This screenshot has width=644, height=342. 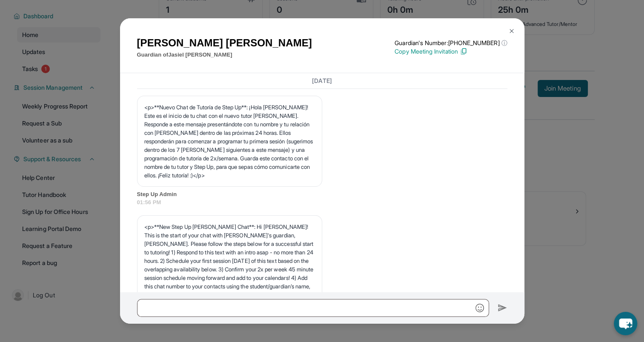 I want to click on span: ⓘ, so click(x=504, y=43).